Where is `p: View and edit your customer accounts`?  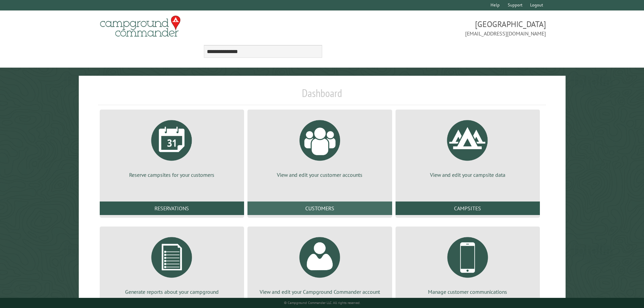 p: View and edit your customer accounts is located at coordinates (320, 175).